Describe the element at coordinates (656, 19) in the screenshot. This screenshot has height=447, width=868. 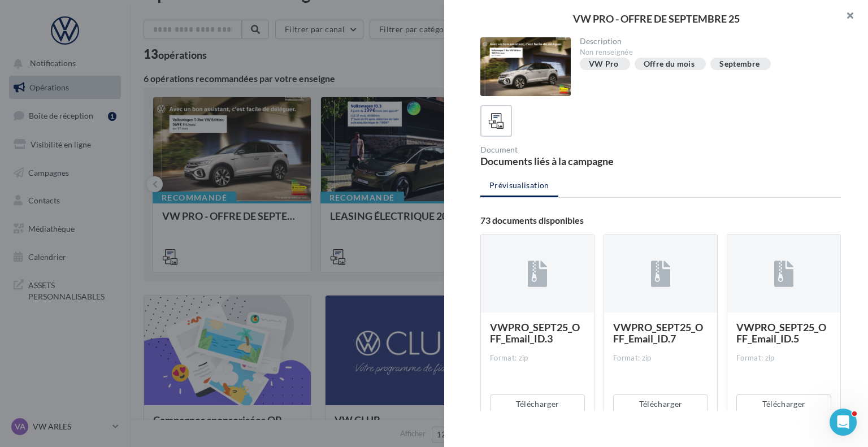
I see `div: VW PRO - OFFRE DE SEPTEMBRE 25` at that location.